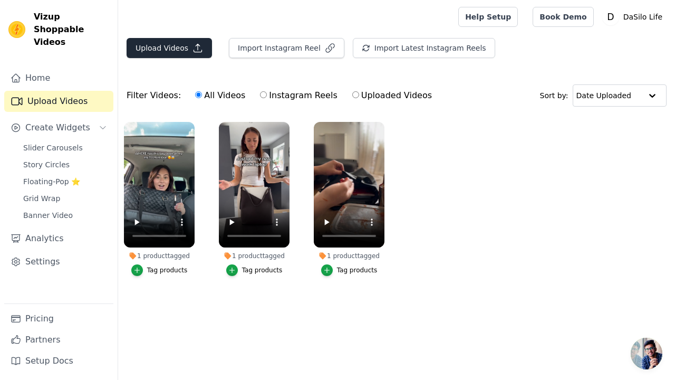 This screenshot has height=380, width=675. I want to click on button: Import Instagram Reel, so click(286, 48).